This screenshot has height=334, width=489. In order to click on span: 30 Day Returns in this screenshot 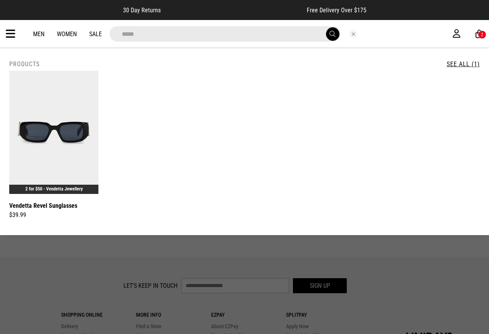, I will do `click(142, 10)`.